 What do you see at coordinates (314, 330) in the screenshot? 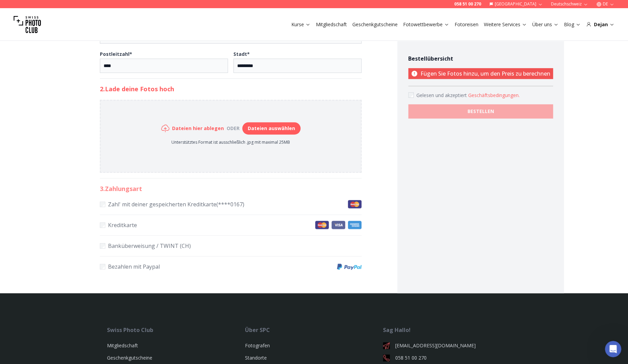
I see `div: Über SPC` at bounding box center [314, 330].